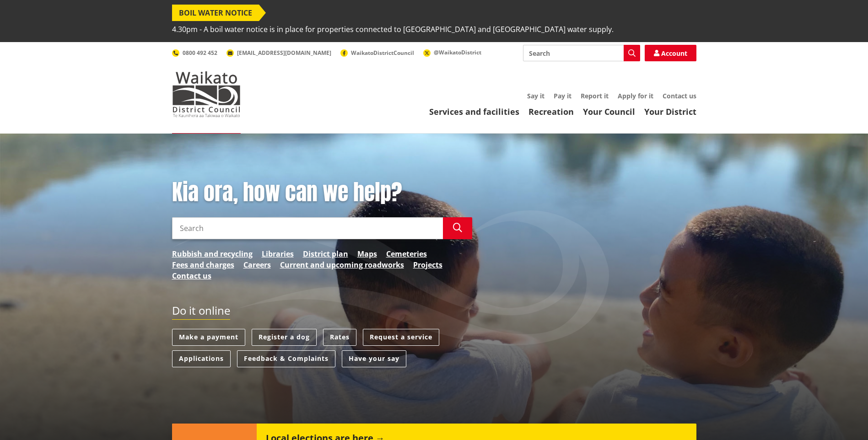 This screenshot has width=868, height=440. I want to click on a: WaikatoDistrictCouncil, so click(377, 53).